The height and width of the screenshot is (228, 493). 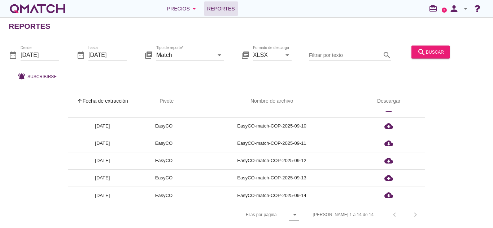 What do you see at coordinates (164, 101) in the screenshot?
I see `th: Pivote: Not sorted. Activate to sort ascending.` at bounding box center [164, 101].